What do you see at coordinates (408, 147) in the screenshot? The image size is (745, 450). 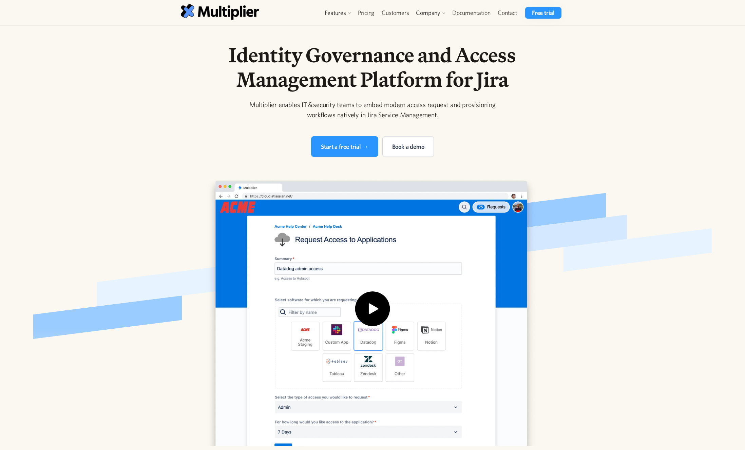 I see `div: Book a demo` at bounding box center [408, 147].